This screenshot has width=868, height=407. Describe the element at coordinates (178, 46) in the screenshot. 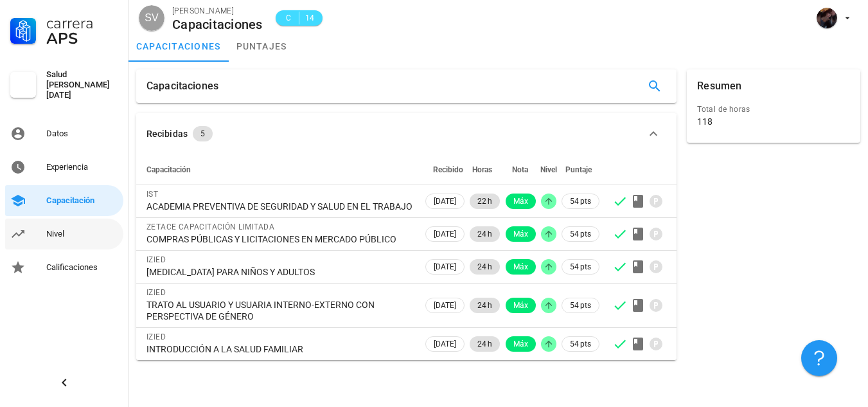

I see `a: capacitaciones` at that location.